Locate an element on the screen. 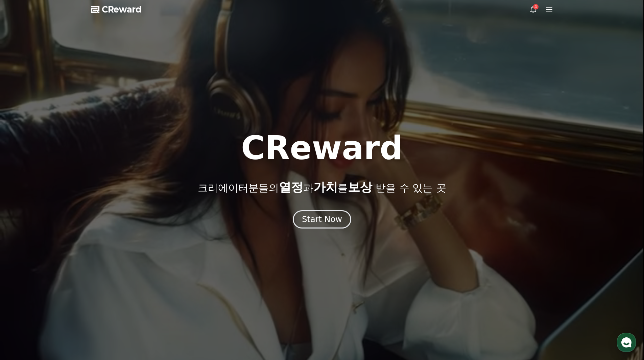 This screenshot has width=644, height=360. span: 가치 is located at coordinates (325, 187).